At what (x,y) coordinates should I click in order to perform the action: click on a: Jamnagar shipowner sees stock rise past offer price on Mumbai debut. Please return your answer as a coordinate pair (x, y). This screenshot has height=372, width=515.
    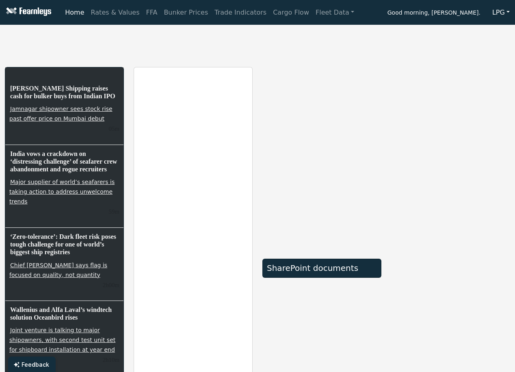
    Looking at the image, I should click on (61, 114).